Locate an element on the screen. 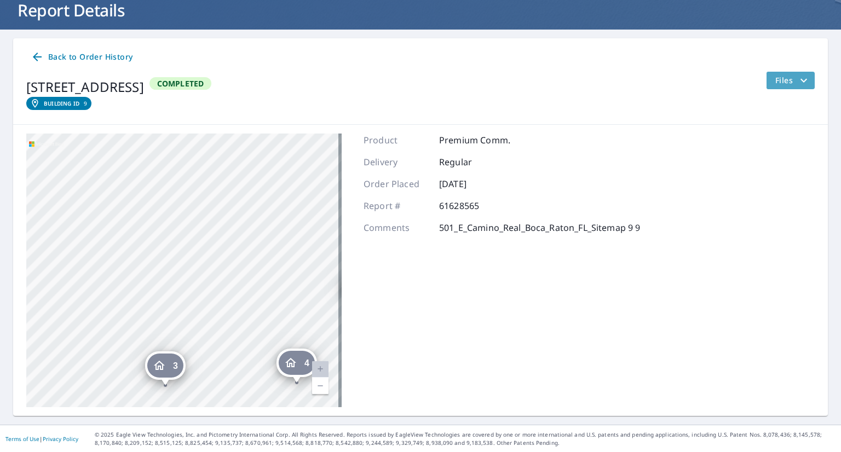 The height and width of the screenshot is (452, 841). p: Comments is located at coordinates (396, 228).